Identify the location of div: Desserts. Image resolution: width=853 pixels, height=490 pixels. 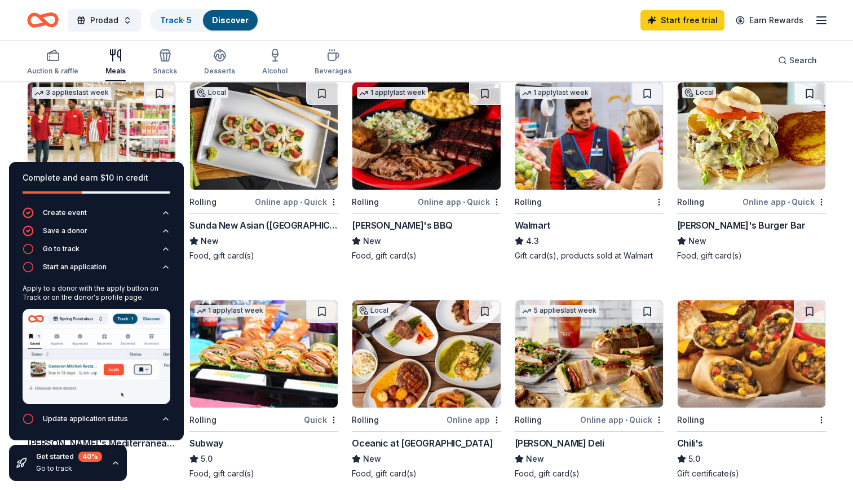
(219, 71).